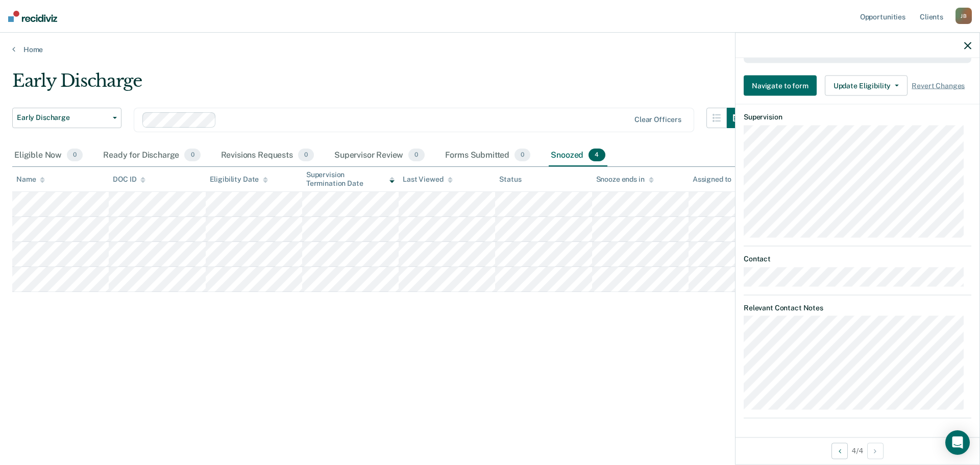 This screenshot has height=465, width=980. What do you see at coordinates (597, 155) in the screenshot?
I see `span: 4` at bounding box center [597, 155].